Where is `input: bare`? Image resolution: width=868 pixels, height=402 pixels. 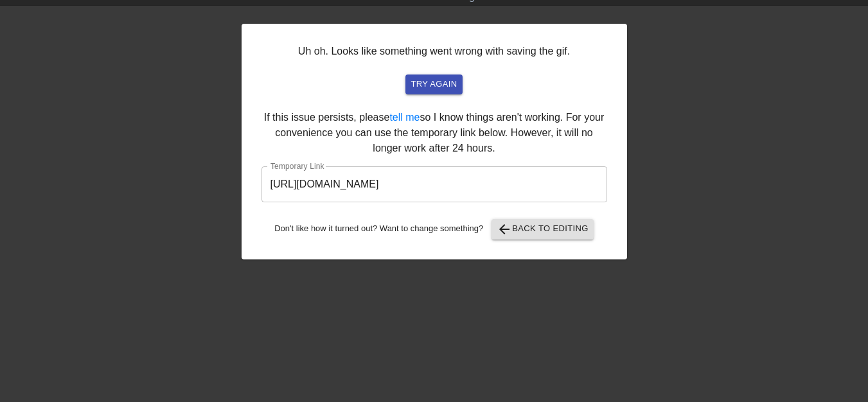
input: bare is located at coordinates (434, 184).